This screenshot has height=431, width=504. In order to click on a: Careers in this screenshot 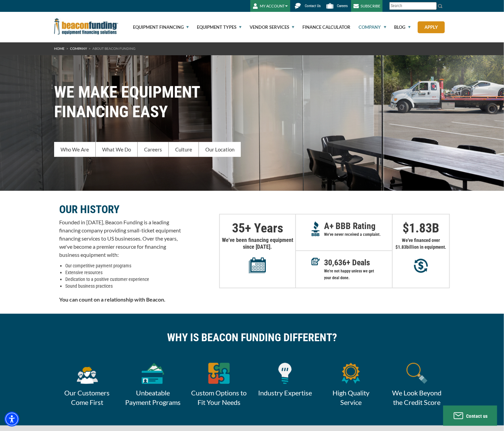, I will do `click(153, 150)`.